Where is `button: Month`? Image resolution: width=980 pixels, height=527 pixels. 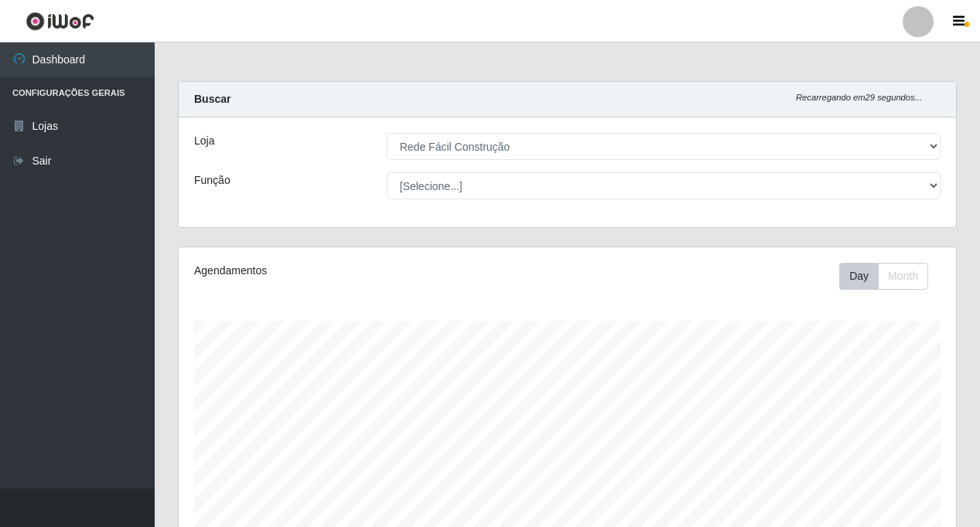
button: Month is located at coordinates (902, 276).